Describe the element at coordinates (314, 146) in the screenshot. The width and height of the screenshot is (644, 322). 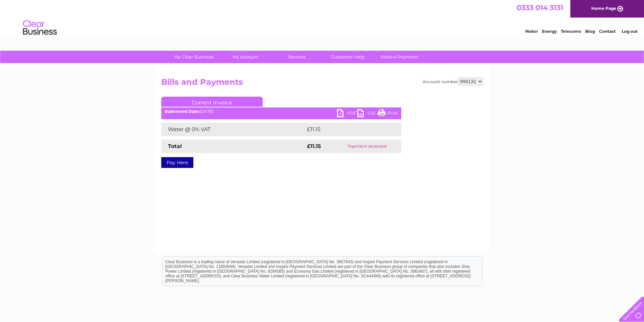
I see `strong: £11.15` at that location.